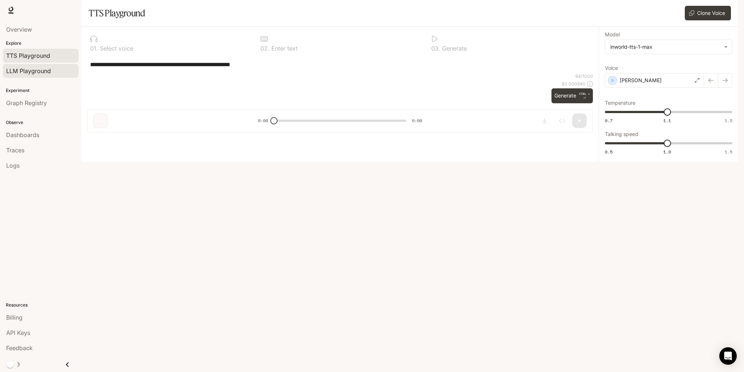 The height and width of the screenshot is (372, 744). What do you see at coordinates (117, 13) in the screenshot?
I see `h1: TTS Playground` at bounding box center [117, 13].